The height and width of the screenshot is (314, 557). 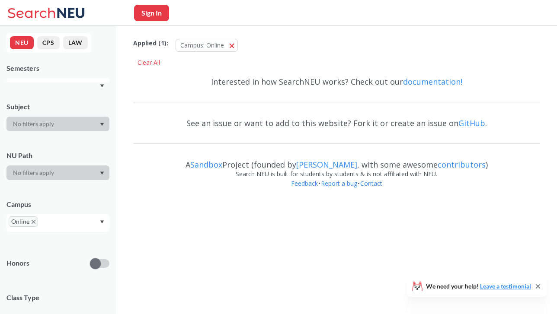 What do you see at coordinates (150, 43) in the screenshot?
I see `span: Applied ( 1 ):` at bounding box center [150, 43].